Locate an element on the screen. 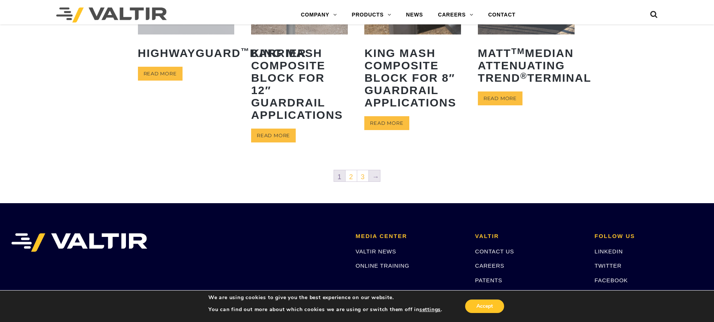 The image size is (714, 322). h2: King MASH Composite Block for 8″ Guardrail Applications is located at coordinates (413, 78).